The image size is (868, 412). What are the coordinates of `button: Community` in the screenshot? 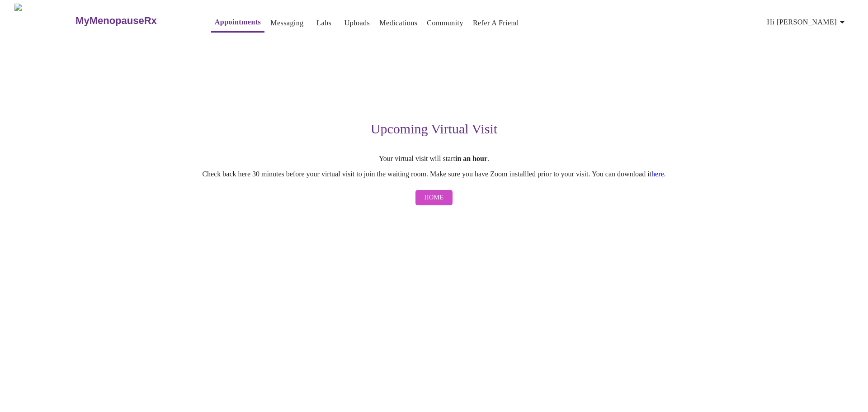 It's located at (444, 23).